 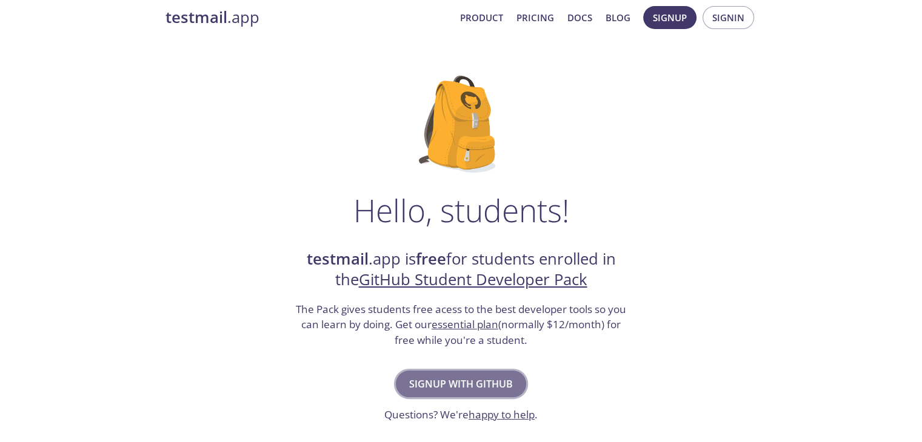 What do you see at coordinates (728, 18) in the screenshot?
I see `button: Signin` at bounding box center [728, 18].